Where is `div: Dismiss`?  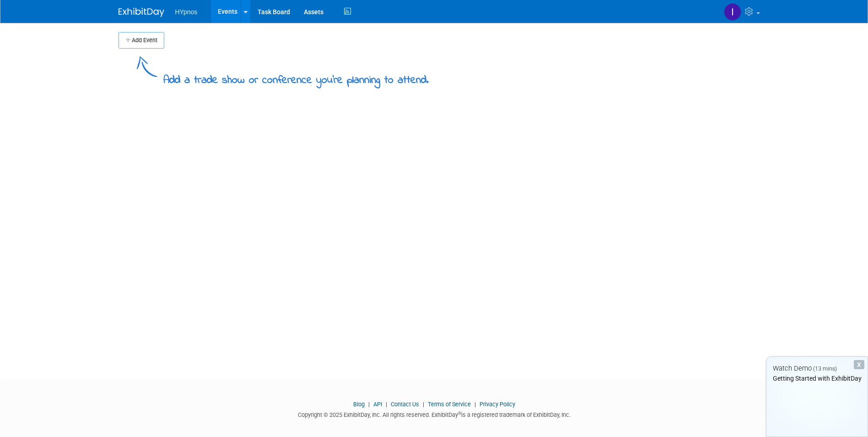
div: Dismiss is located at coordinates (859, 365).